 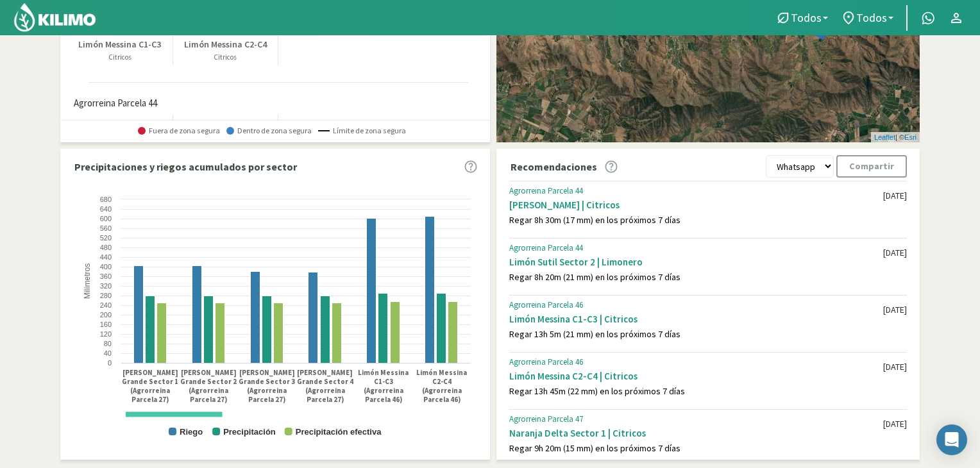 What do you see at coordinates (106, 219) in the screenshot?
I see `text: 600` at bounding box center [106, 219].